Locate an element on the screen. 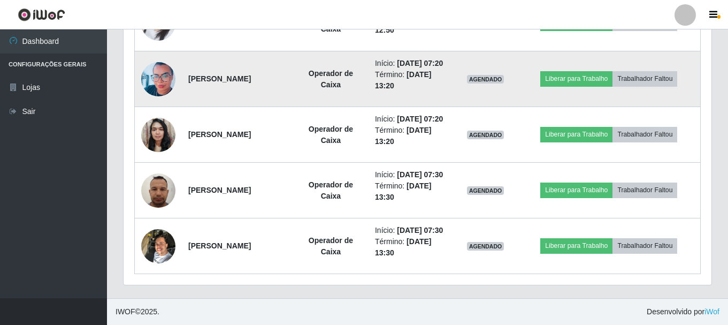 The image size is (728, 325). img: 1701473418754.jpeg is located at coordinates (158, 190).